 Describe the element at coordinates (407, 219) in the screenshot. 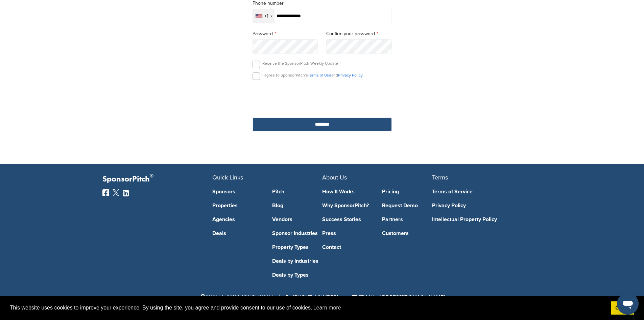

I see `a: Partners` at that location.